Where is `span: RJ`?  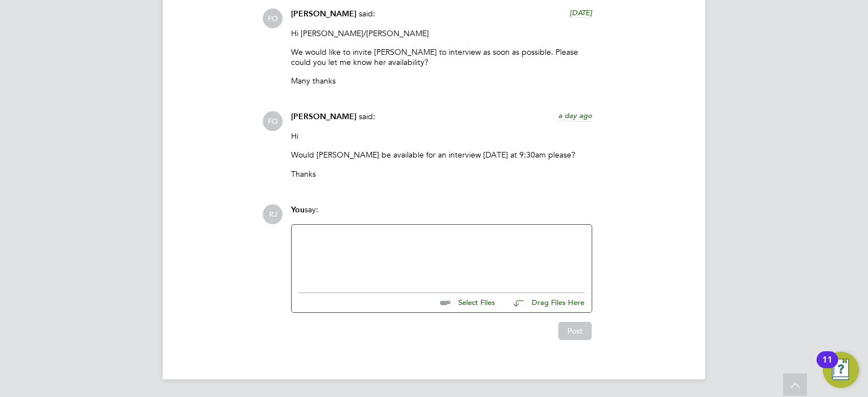
span: RJ is located at coordinates (272, 214).